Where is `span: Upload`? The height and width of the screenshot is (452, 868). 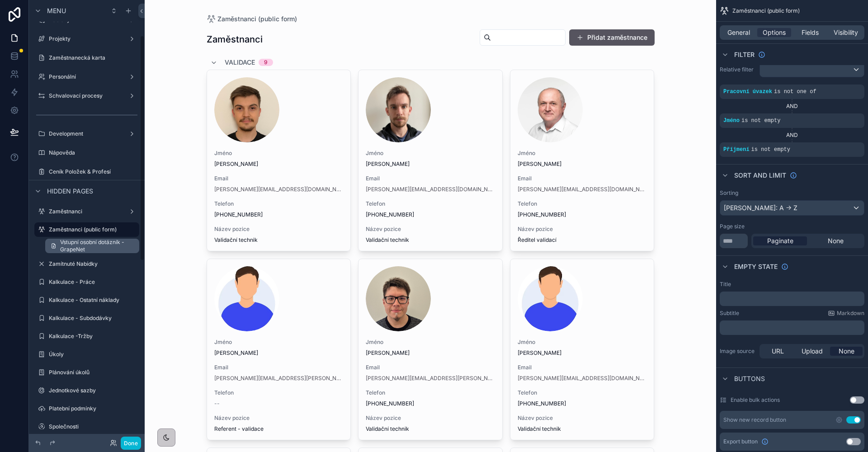 span: Upload is located at coordinates (813, 351).